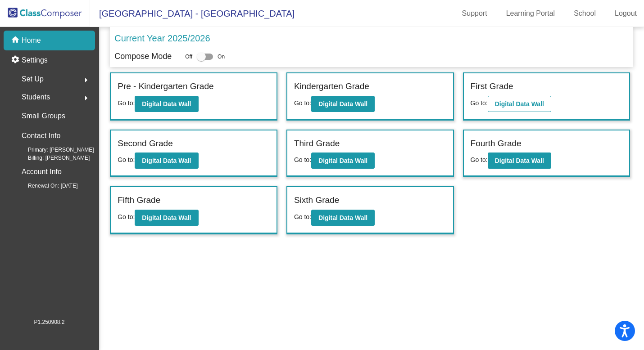 This screenshot has width=644, height=350. Describe the element at coordinates (331, 87) in the screenshot. I see `label: Kindergarten Grade` at that location.